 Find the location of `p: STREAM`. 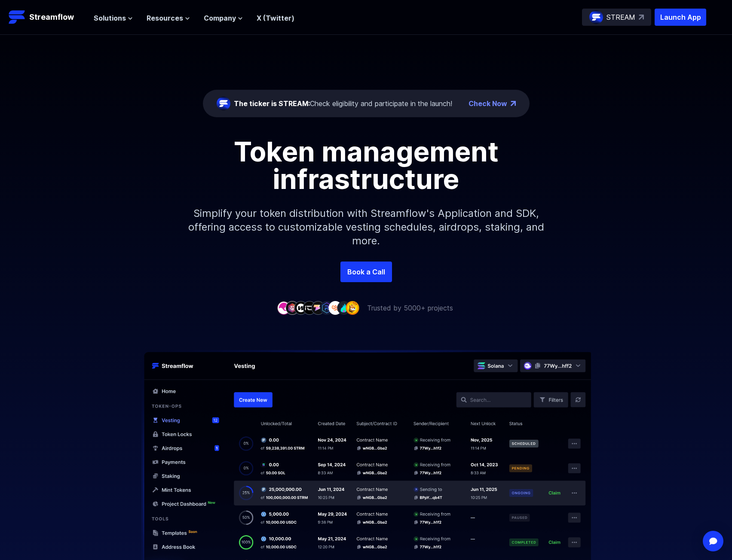

p: STREAM is located at coordinates (620, 17).